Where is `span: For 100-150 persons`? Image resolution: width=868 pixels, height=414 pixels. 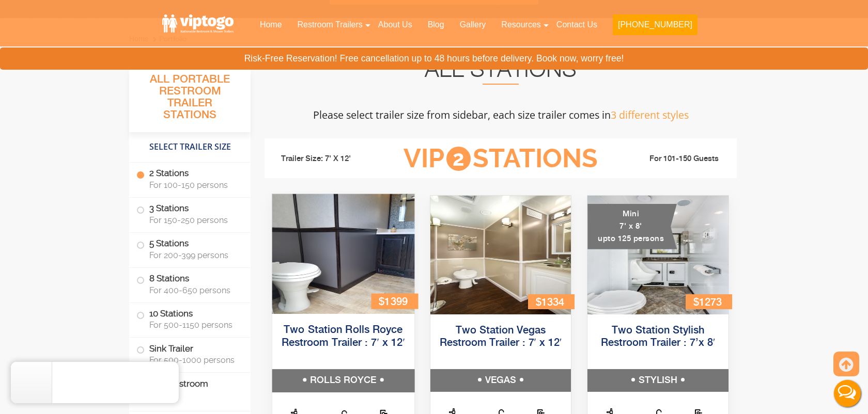 span: For 100-150 persons is located at coordinates (194, 185).